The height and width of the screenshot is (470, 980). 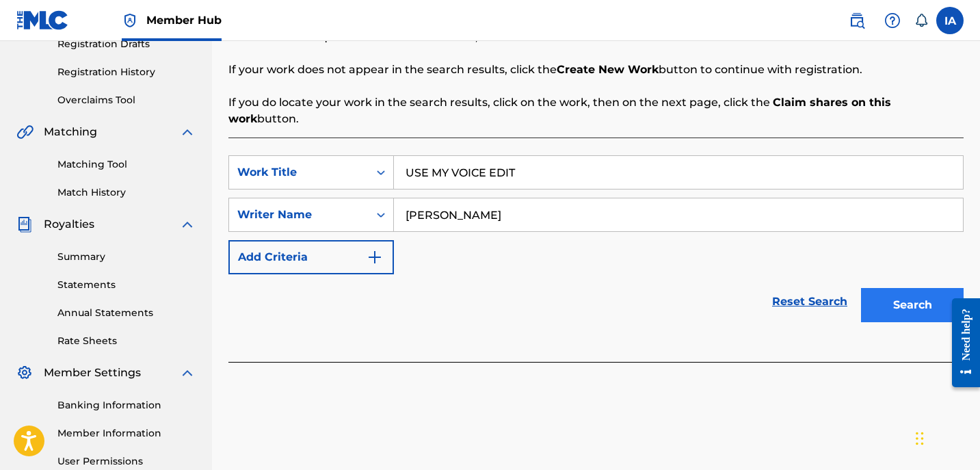 I want to click on strong: Create New Work, so click(x=608, y=69).